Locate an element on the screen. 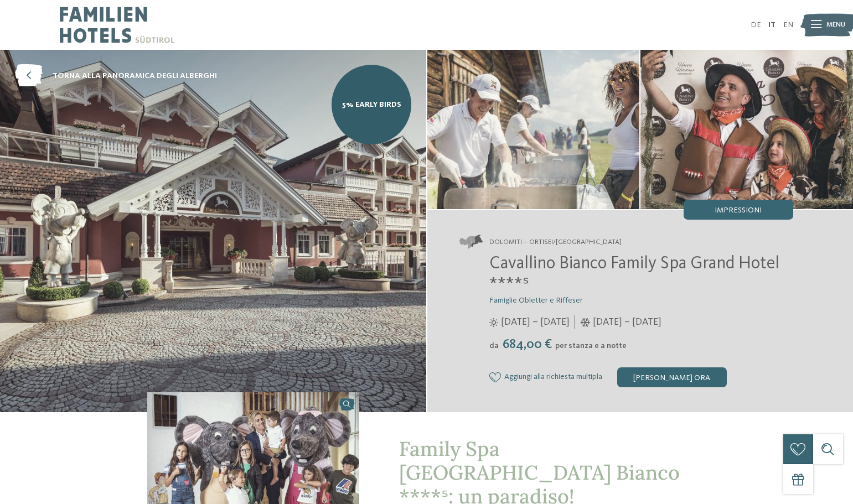 This screenshot has width=853, height=504. span: Famiglie Obletter e Riffeser is located at coordinates (536, 301).